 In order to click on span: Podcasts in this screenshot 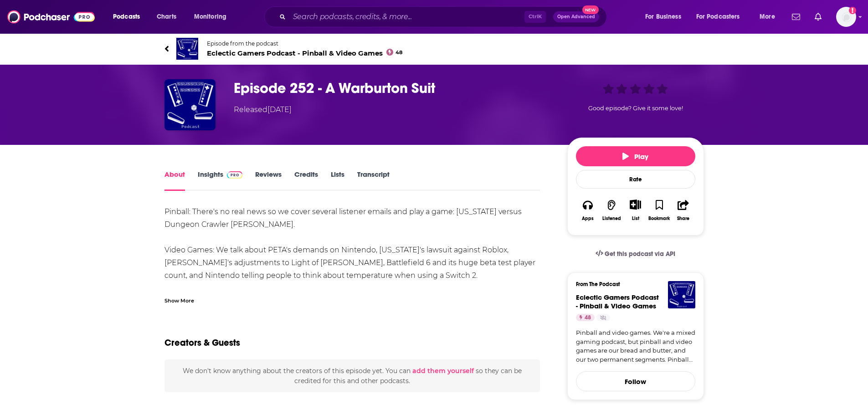, I will do `click(126, 17)`.